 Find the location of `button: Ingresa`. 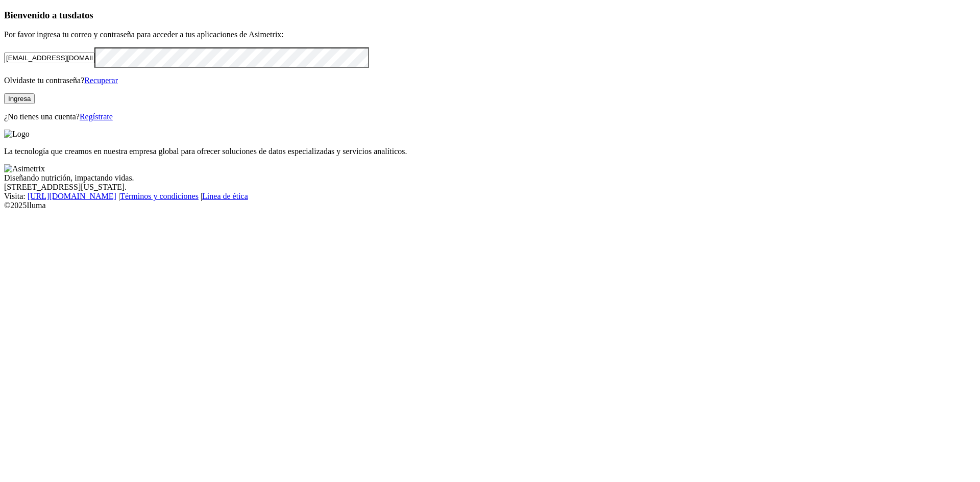

button: Ingresa is located at coordinates (19, 99).